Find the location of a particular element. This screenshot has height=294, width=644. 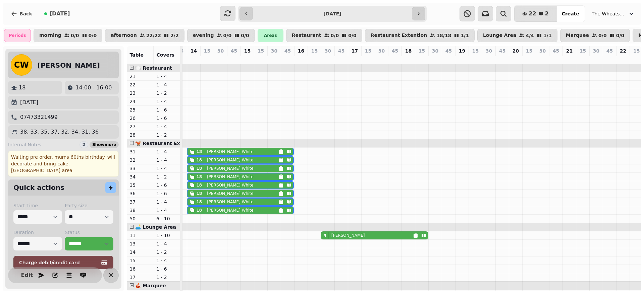

span: Charge debit/credit card is located at coordinates (59, 263).